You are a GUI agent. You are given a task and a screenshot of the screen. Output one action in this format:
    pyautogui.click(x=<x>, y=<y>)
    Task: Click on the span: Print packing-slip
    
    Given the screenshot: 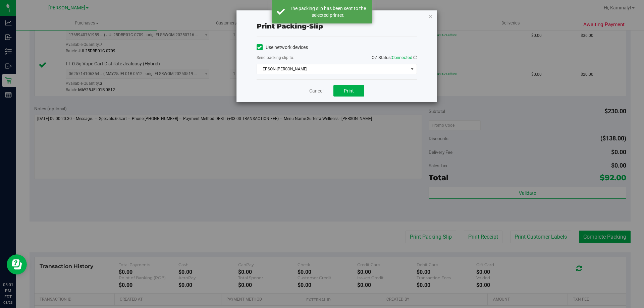 What is the action you would take?
    pyautogui.click(x=290, y=26)
    